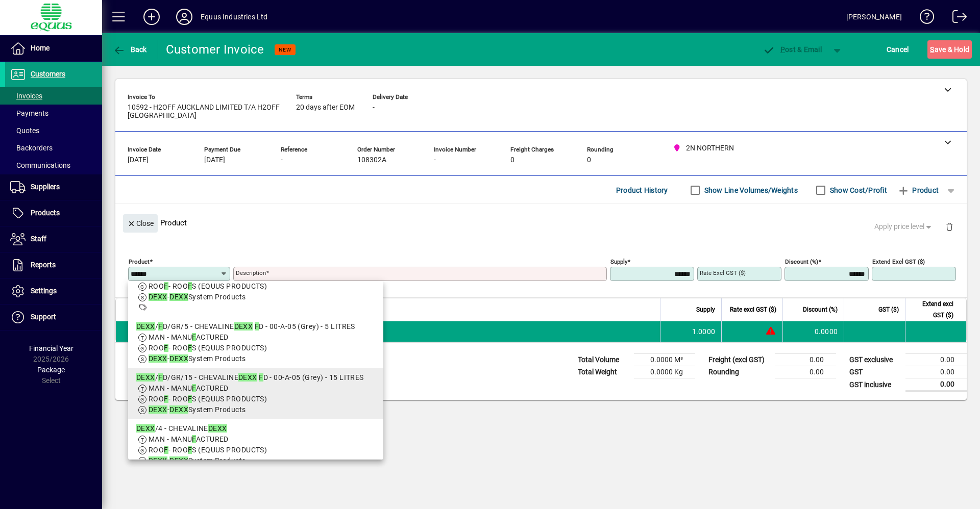  I want to click on button: Delete, so click(950, 227).